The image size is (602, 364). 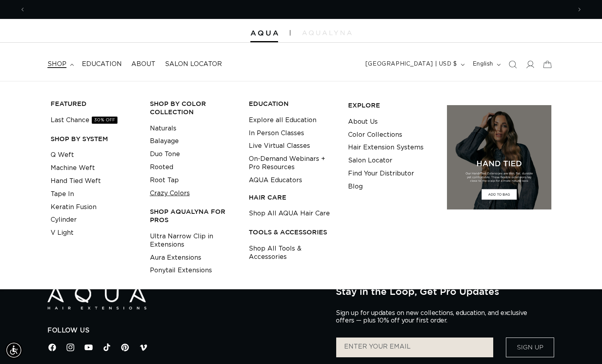 What do you see at coordinates (94, 103) in the screenshot?
I see `h3: FEATURED` at bounding box center [94, 103].